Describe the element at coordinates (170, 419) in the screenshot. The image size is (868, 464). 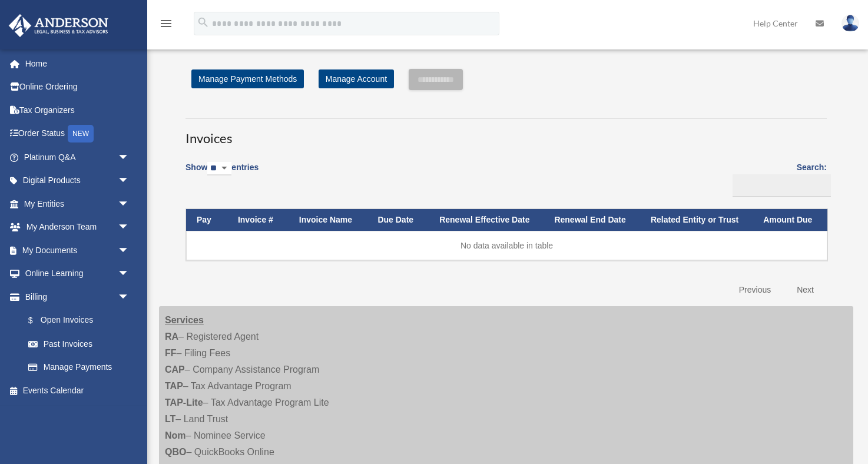
I see `strong: LT` at that location.